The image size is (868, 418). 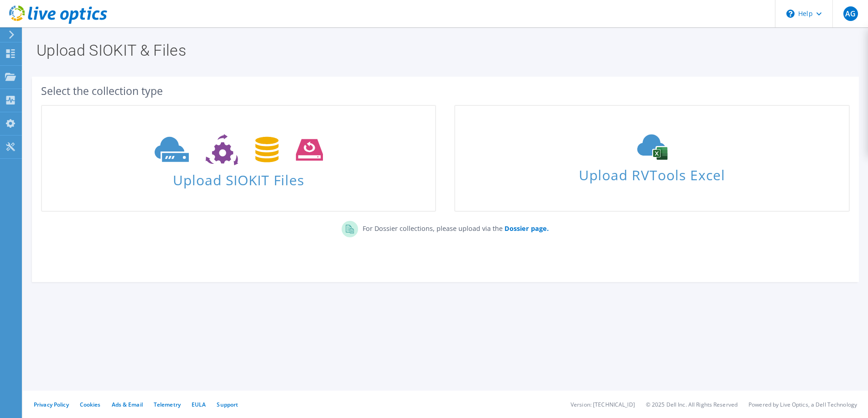 What do you see at coordinates (445, 91) in the screenshot?
I see `div: Select the collection type` at bounding box center [445, 91].